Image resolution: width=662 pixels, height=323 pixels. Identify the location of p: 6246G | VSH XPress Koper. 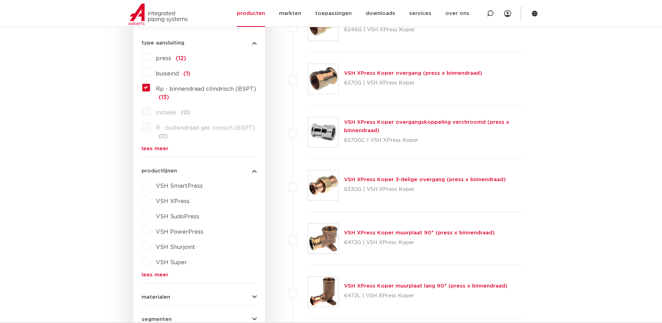
(416, 30).